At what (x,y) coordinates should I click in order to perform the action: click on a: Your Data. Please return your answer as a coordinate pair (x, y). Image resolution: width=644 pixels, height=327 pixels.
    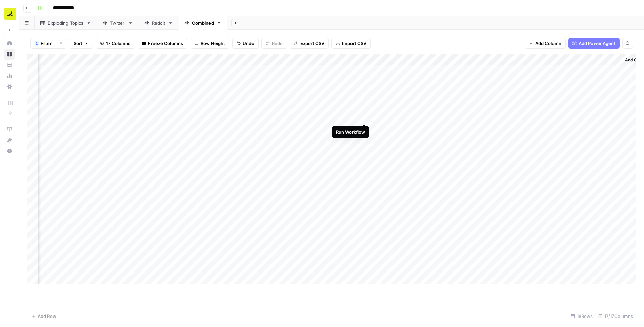
    Looking at the image, I should click on (10, 65).